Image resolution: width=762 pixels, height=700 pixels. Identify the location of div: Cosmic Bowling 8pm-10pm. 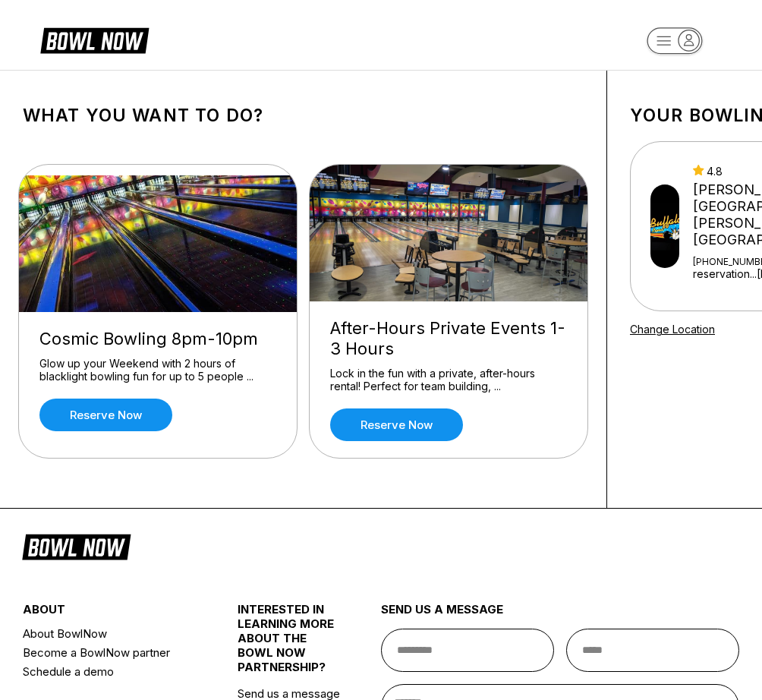
(158, 339).